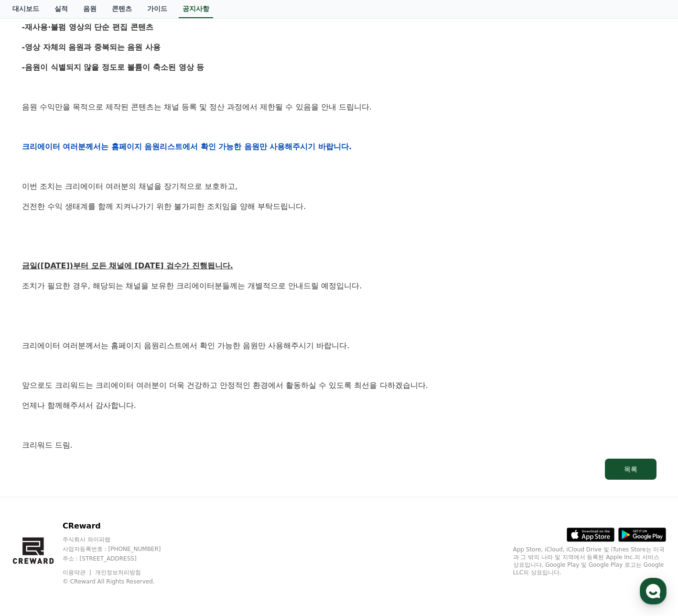 This screenshot has height=616, width=678. Describe the element at coordinates (118, 573) in the screenshot. I see `a: 개인정보처리방침` at that location.